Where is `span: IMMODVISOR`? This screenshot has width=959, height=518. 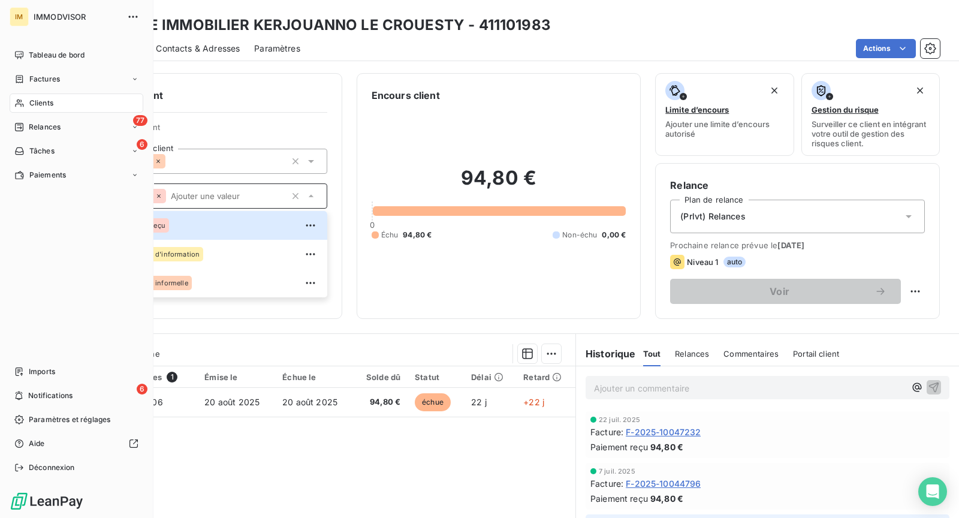
span: IMMODVISOR is located at coordinates (77, 17).